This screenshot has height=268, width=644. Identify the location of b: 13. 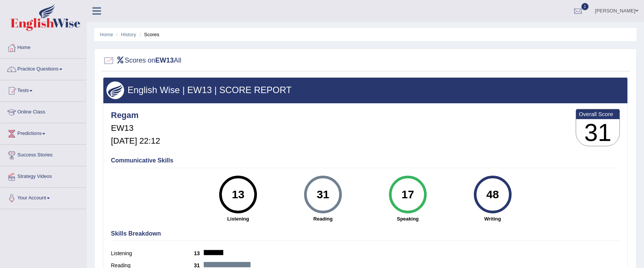
(199, 253).